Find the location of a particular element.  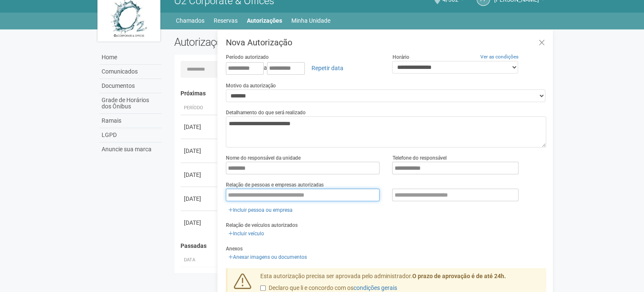

label: Relação de veículos autorizados is located at coordinates (261, 225).